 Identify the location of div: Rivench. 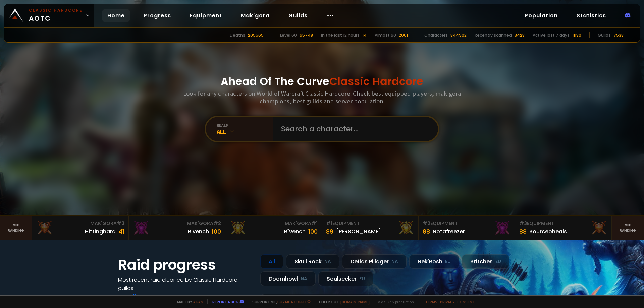
(198, 231).